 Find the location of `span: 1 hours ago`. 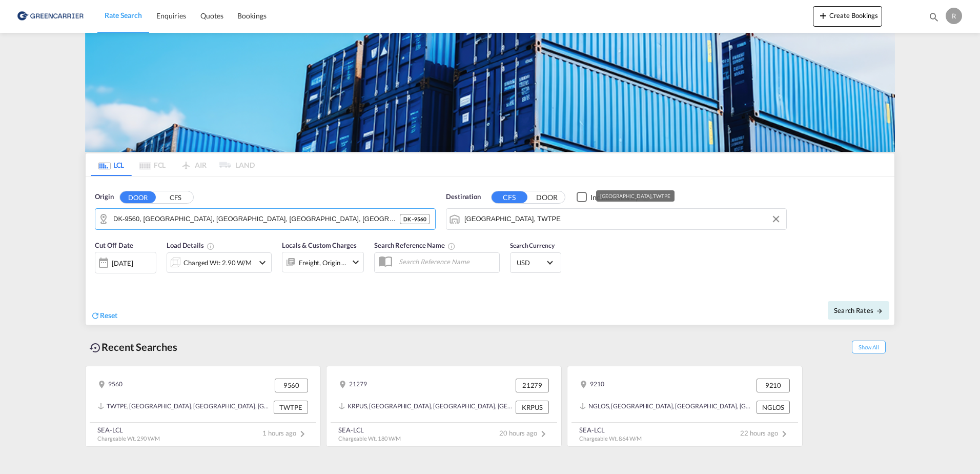

span: 1 hours ago is located at coordinates (285, 432).